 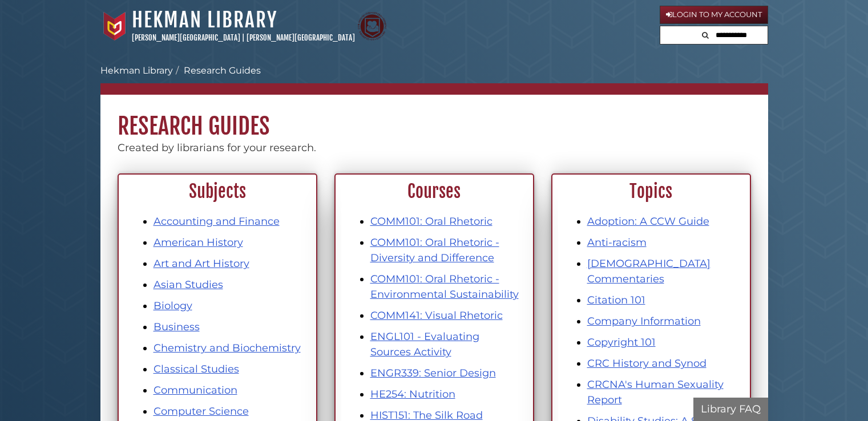 What do you see at coordinates (432, 221) in the screenshot?
I see `a: COMM101: Oral Rhetoric` at bounding box center [432, 221].